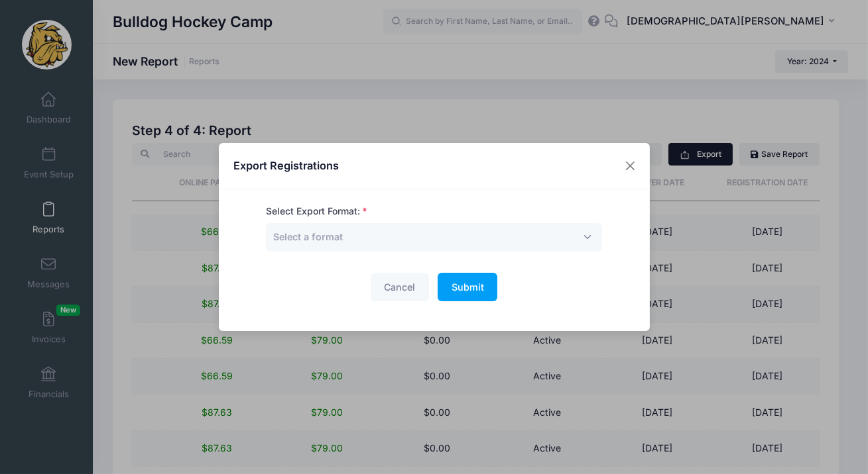 Image resolution: width=868 pixels, height=474 pixels. Describe the element at coordinates (630, 166) in the screenshot. I see `button: Close` at that location.